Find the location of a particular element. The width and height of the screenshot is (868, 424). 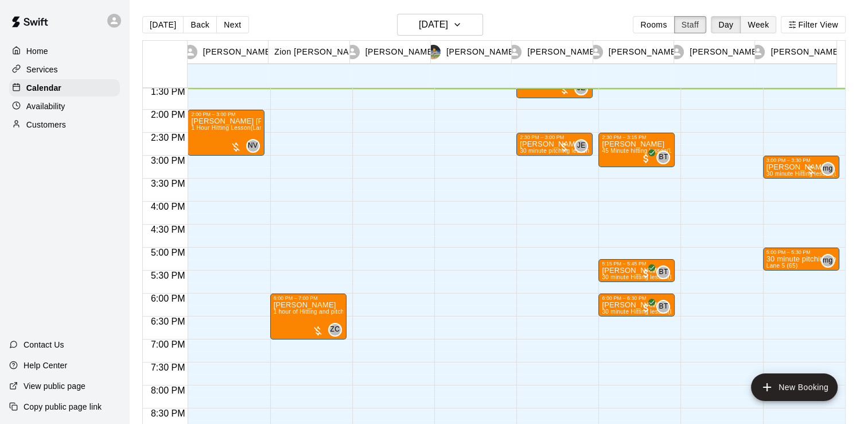

div: 5:00 PM – 5:30 PM is located at coordinates (801, 252).